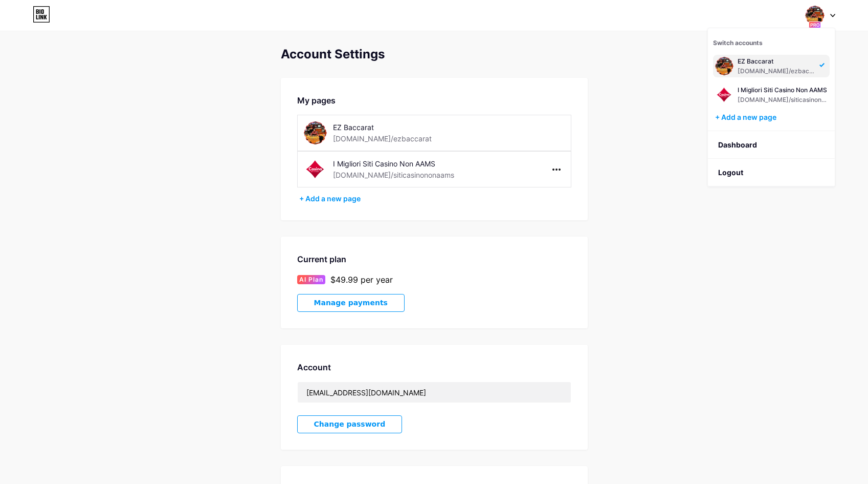 This screenshot has width=868, height=484. What do you see at coordinates (772, 145) in the screenshot?
I see `a: Dashboard` at bounding box center [772, 145].